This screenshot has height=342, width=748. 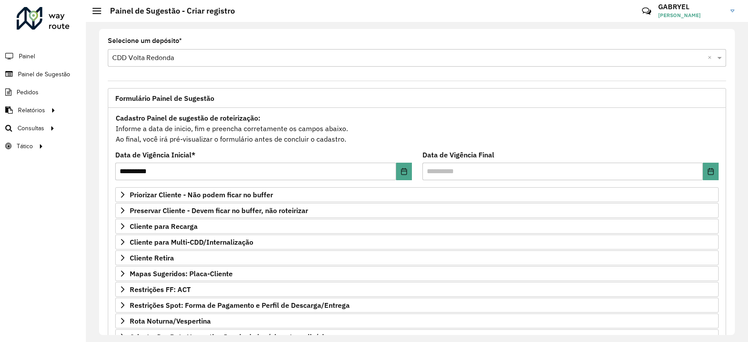 I want to click on a: Cliente para Recarga, so click(x=417, y=226).